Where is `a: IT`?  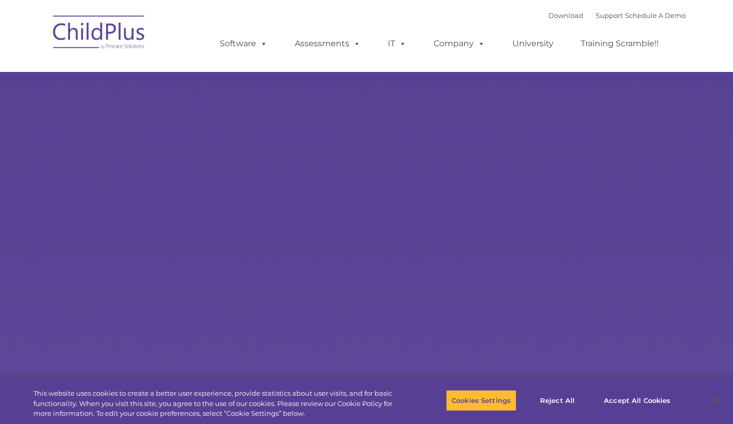 a: IT is located at coordinates (397, 44).